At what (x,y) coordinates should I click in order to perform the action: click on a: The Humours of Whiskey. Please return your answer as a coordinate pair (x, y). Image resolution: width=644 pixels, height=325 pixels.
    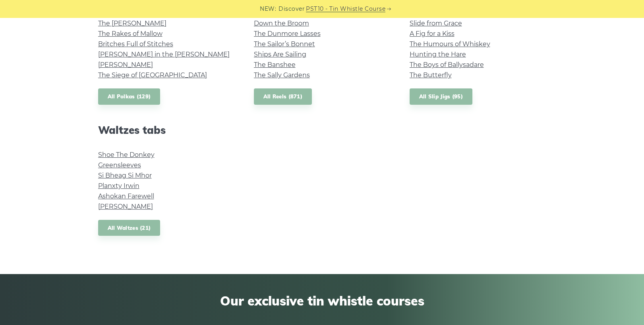
    Looking at the image, I should click on (450, 44).